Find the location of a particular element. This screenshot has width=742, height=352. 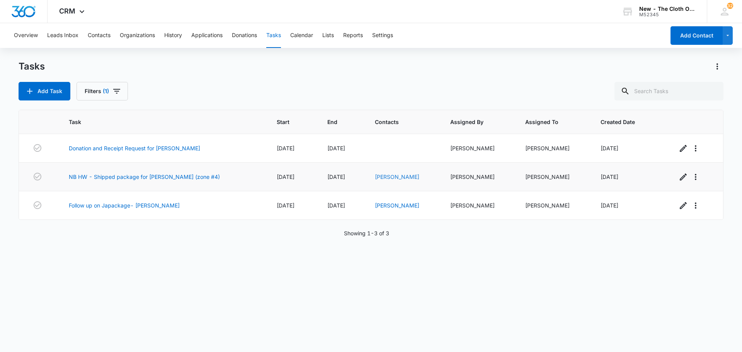

span: Assigned By is located at coordinates (473, 122).